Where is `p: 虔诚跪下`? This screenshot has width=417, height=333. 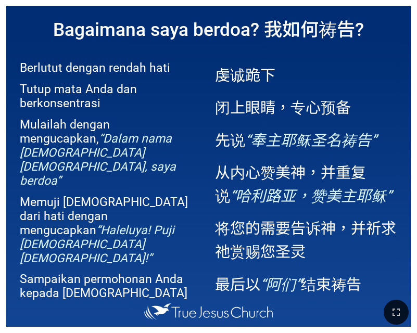
p: 虔诚跪下 is located at coordinates (306, 74).